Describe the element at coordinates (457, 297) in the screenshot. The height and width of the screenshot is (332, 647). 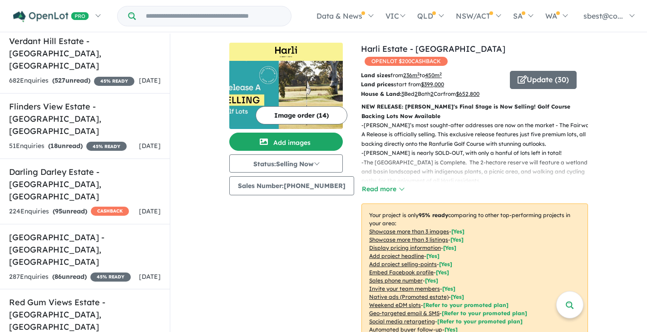
I see `span: [Yes]` at that location.